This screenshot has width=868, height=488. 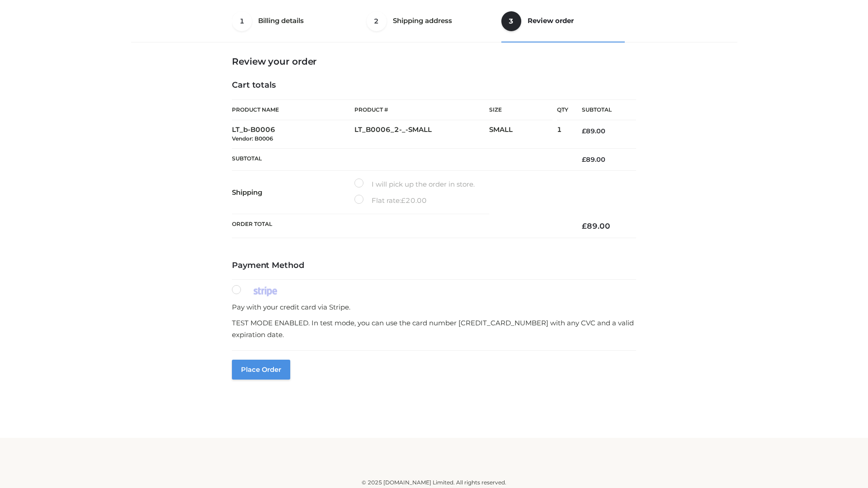 I want to click on th: Order Total, so click(x=400, y=226).